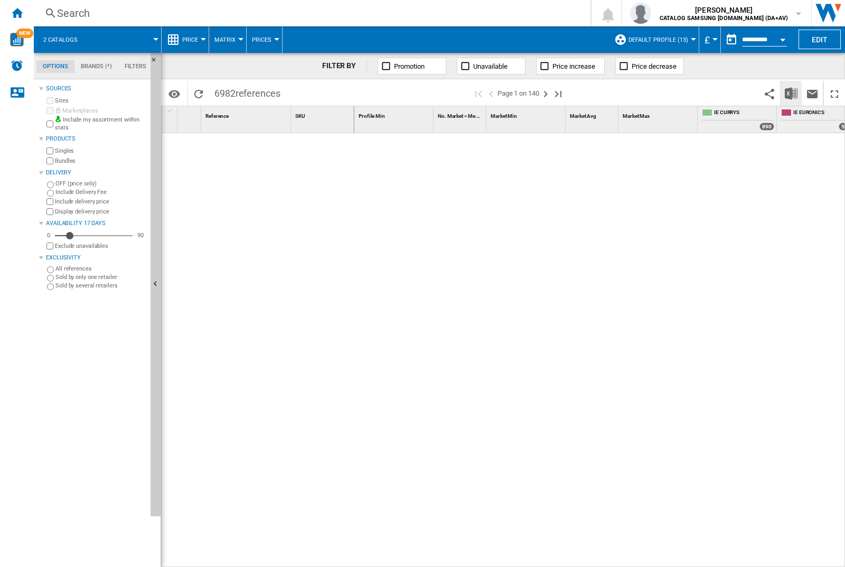 The image size is (845, 567). What do you see at coordinates (190, 40) in the screenshot?
I see `span: Price` at bounding box center [190, 40].